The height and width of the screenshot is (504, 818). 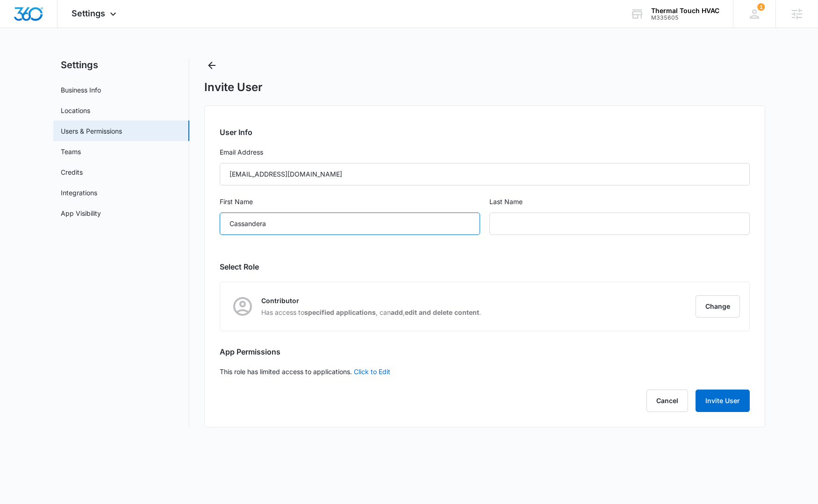 What do you see at coordinates (619, 201) in the screenshot?
I see `label: Last Name` at bounding box center [619, 201].